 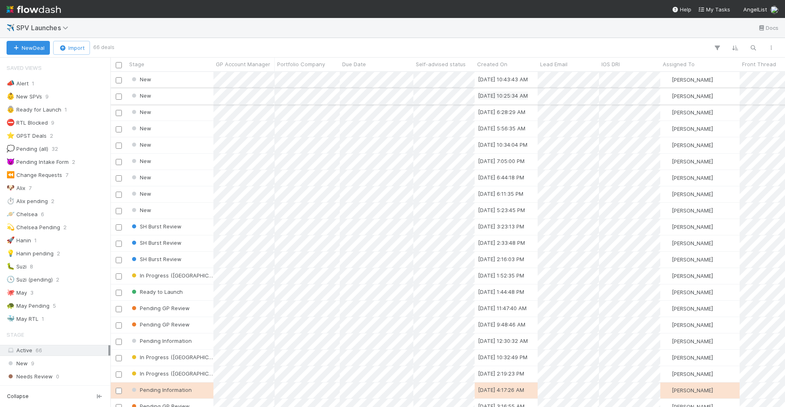 What do you see at coordinates (22, 214) in the screenshot?
I see `div: Chelsea` at bounding box center [22, 214].